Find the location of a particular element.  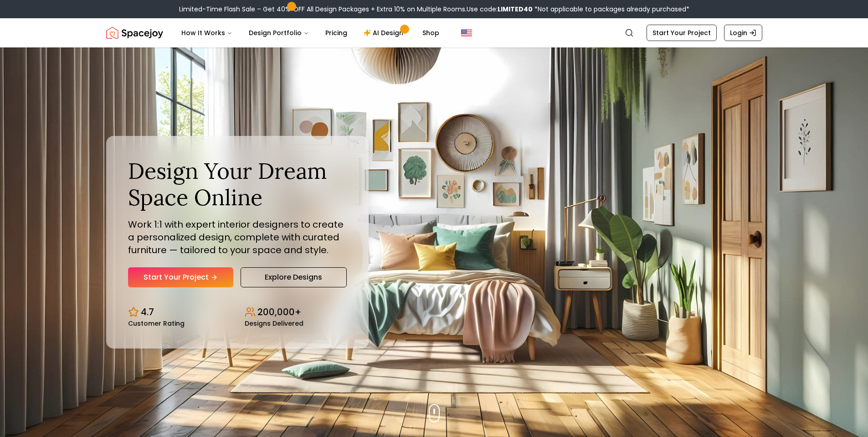

p: 4.7 is located at coordinates (147, 312).